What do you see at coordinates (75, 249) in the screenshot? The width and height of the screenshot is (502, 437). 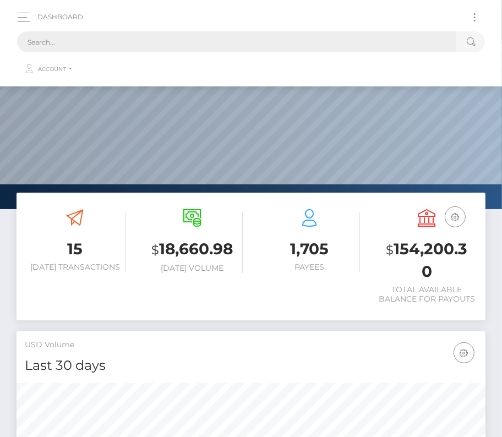 I see `h3: 15` at bounding box center [75, 249].